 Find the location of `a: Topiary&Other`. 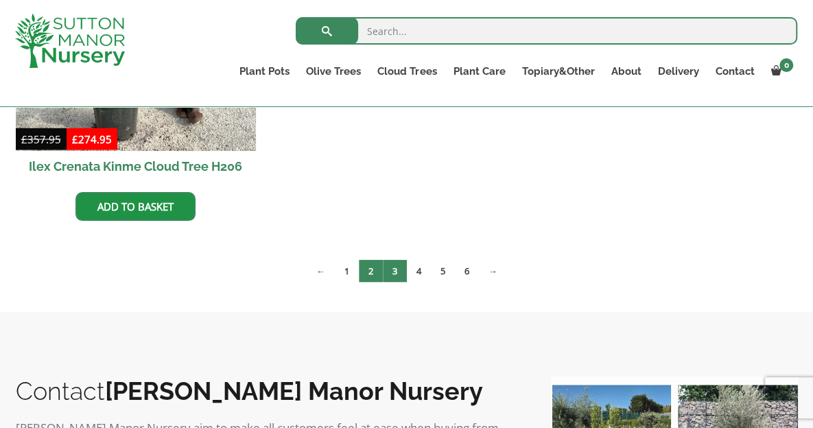

a: Topiary&Other is located at coordinates (557, 71).